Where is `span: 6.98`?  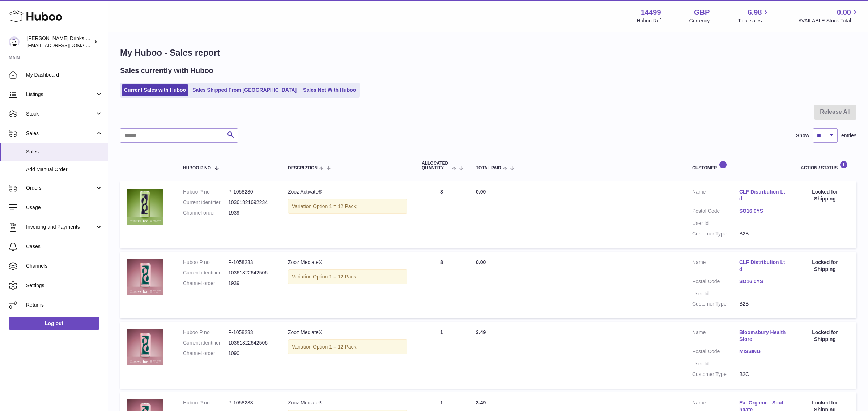 span: 6.98 is located at coordinates (755, 12).